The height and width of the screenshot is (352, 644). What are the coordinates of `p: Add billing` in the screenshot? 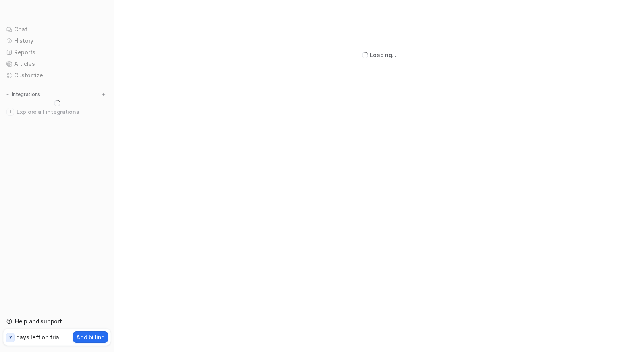 It's located at (90, 337).